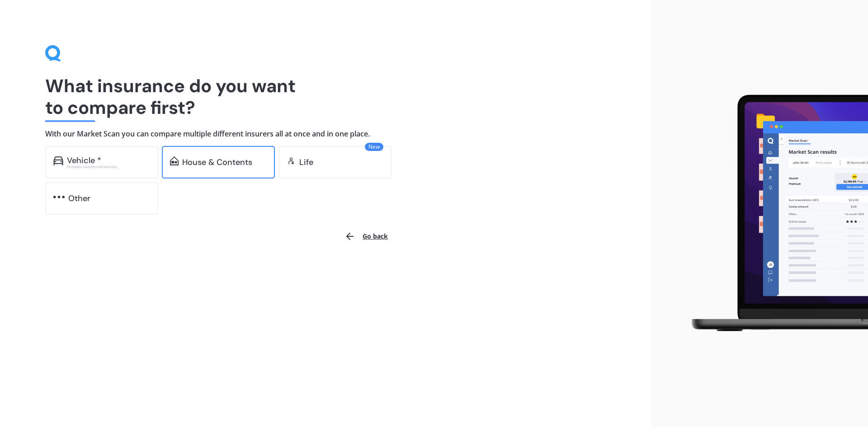 This screenshot has width=868, height=427. What do you see at coordinates (291, 161) in the screenshot?
I see `img: life.f720d6a2d7cdcd3ad642.svg` at bounding box center [291, 161].